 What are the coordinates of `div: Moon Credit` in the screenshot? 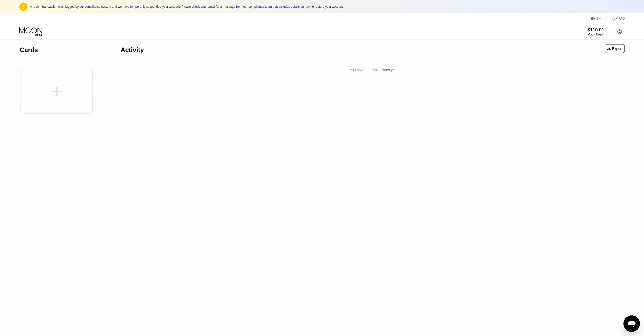 It's located at (595, 34).